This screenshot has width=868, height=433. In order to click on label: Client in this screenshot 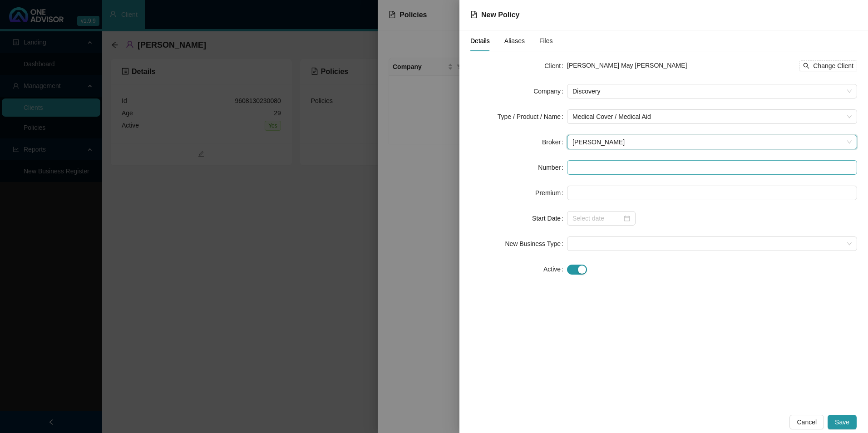, I will do `click(556, 66)`.